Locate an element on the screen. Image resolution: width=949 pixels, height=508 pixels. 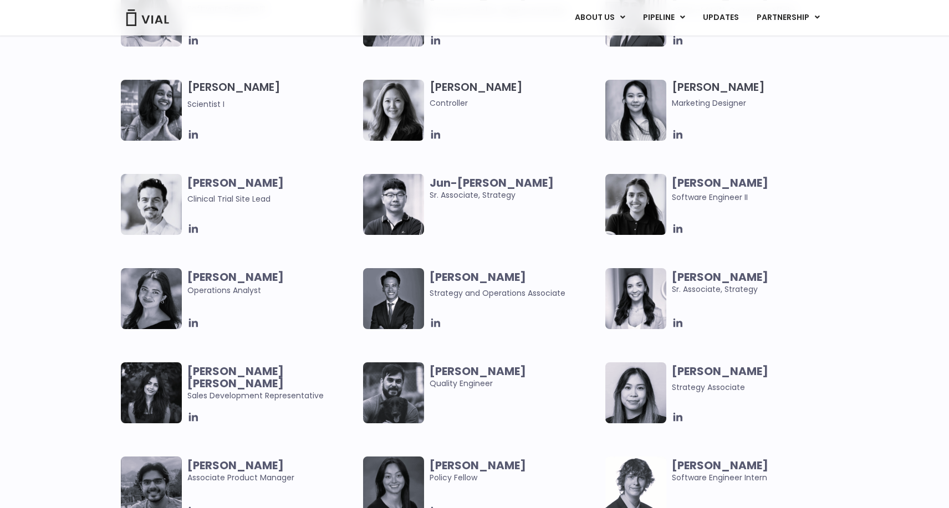
img: Smiling woman named Ana is located at coordinates (636, 299).